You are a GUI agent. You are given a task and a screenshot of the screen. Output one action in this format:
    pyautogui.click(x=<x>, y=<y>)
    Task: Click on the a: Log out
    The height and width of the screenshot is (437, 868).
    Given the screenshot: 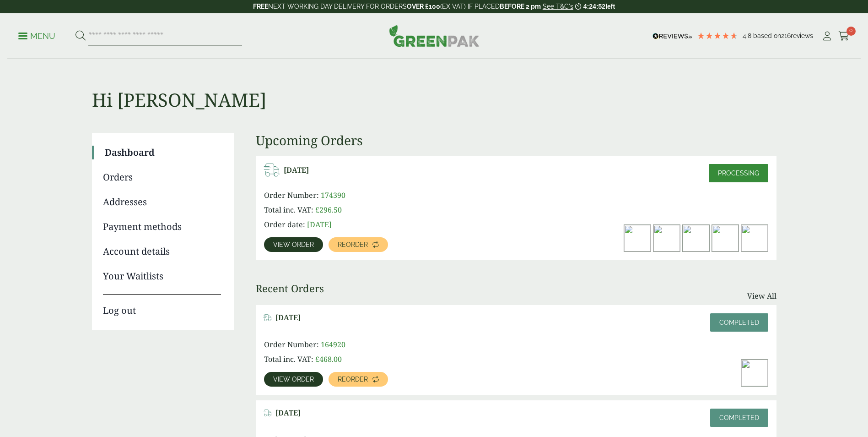 What is the action you would take?
    pyautogui.click(x=162, y=305)
    